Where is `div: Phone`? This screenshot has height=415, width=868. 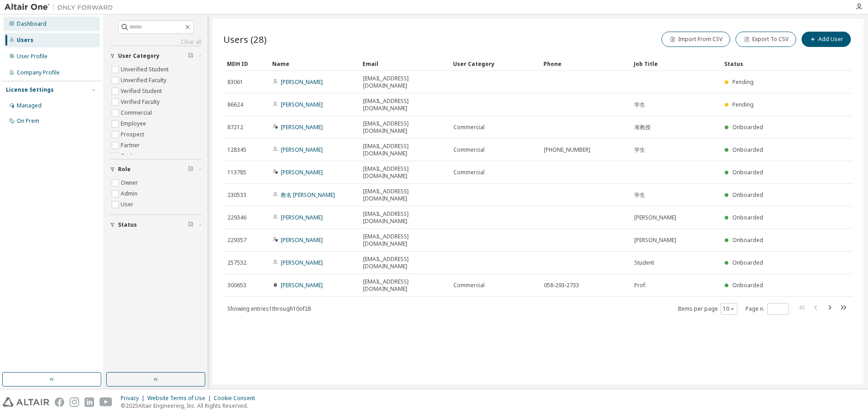
div: Phone is located at coordinates (585, 63).